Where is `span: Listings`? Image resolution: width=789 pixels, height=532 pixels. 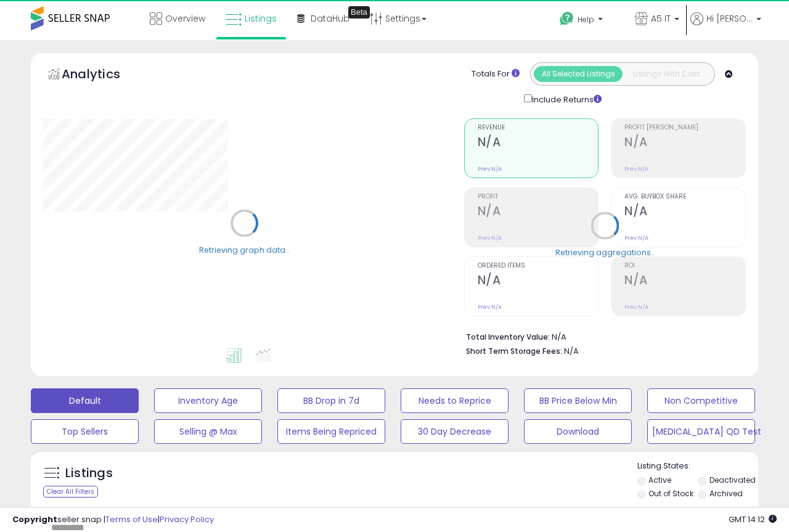 span: Listings is located at coordinates (261, 19).